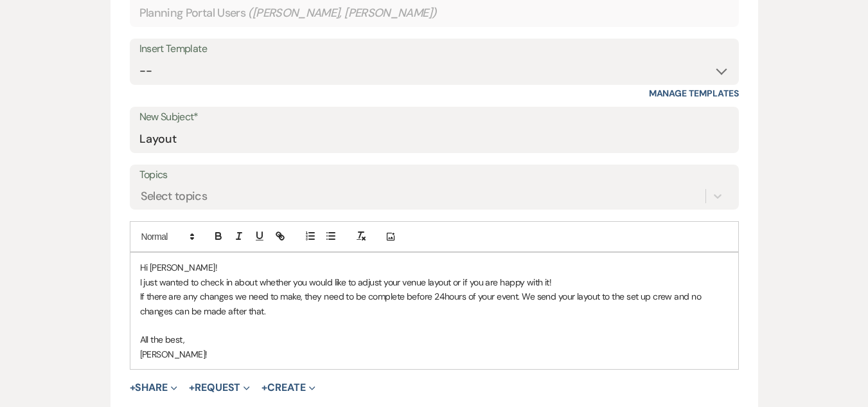  I want to click on p: If there are any changes we need to make, they need to be complete before 24hours of your event. ..., so click(434, 303).